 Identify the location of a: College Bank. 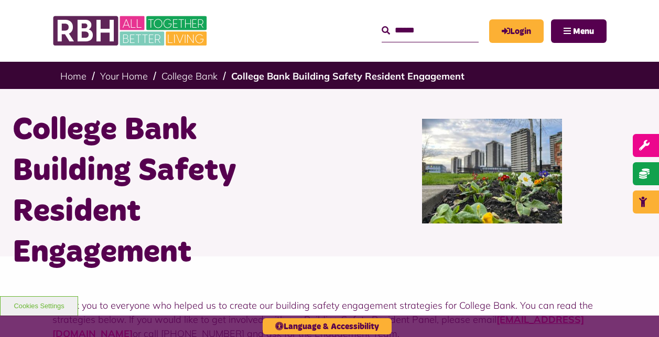
(189, 76).